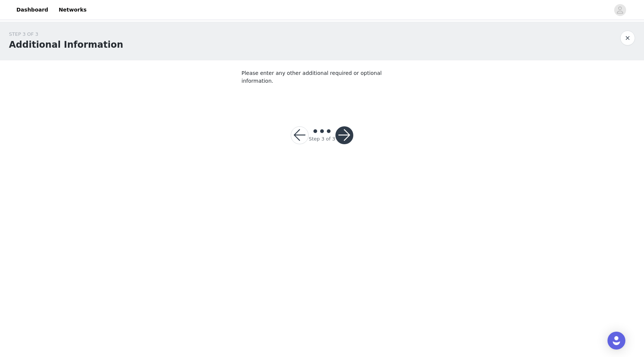  What do you see at coordinates (617, 341) in the screenshot?
I see `div: Open Intercom Messenger` at bounding box center [617, 341].